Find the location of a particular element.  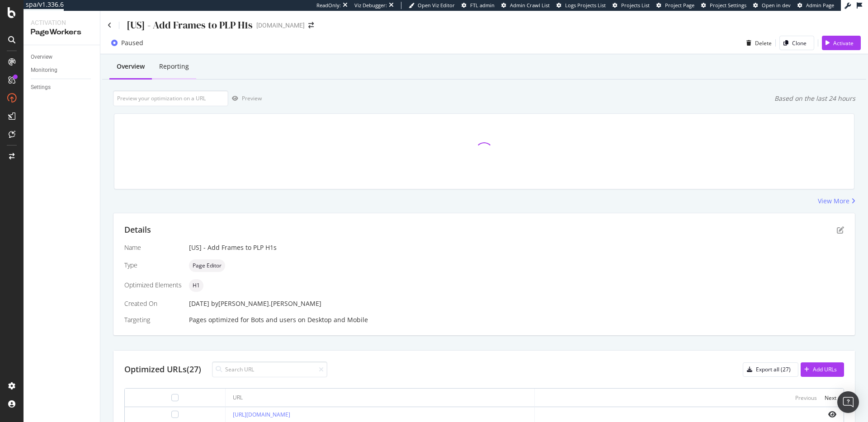

a: Admin Crawl List is located at coordinates (525, 5).